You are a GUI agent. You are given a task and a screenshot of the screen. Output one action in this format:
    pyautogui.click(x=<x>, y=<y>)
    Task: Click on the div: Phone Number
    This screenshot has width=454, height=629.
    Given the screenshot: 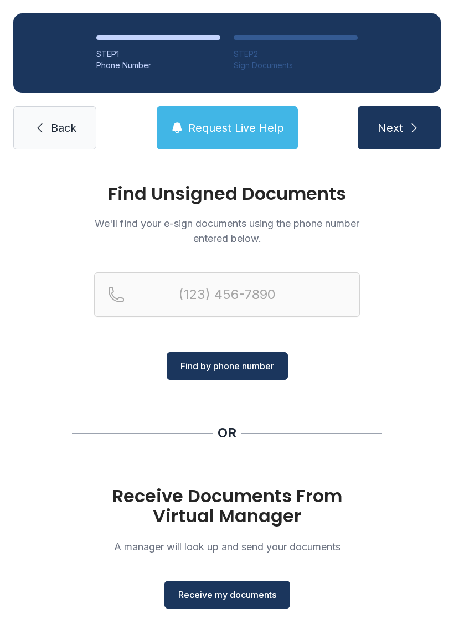 What is the action you would take?
    pyautogui.click(x=158, y=65)
    